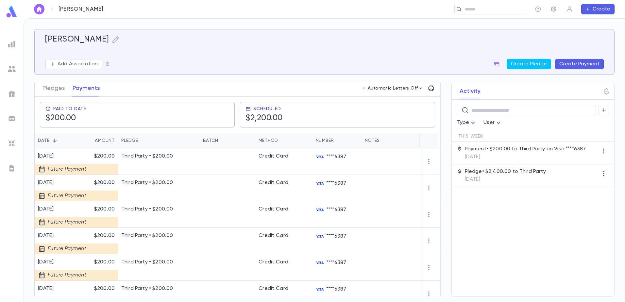  I want to click on p: Automatic Letters Off, so click(393, 88).